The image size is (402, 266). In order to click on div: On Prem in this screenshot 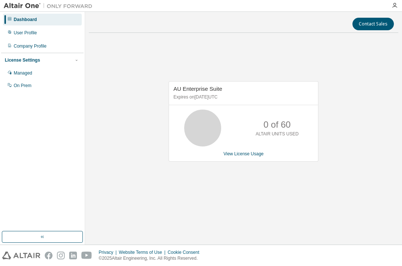, I will do `click(23, 86)`.